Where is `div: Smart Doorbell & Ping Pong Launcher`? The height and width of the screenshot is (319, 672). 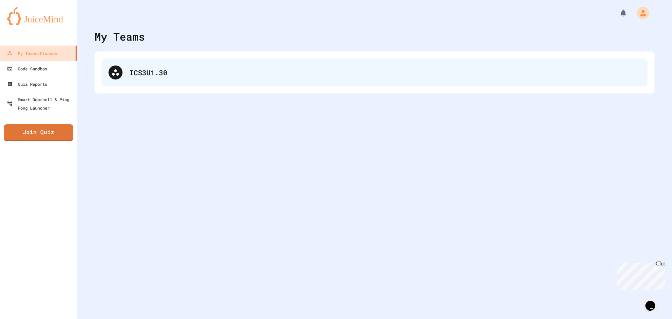
div: Smart Doorbell & Ping Pong Launcher is located at coordinates (41, 104).